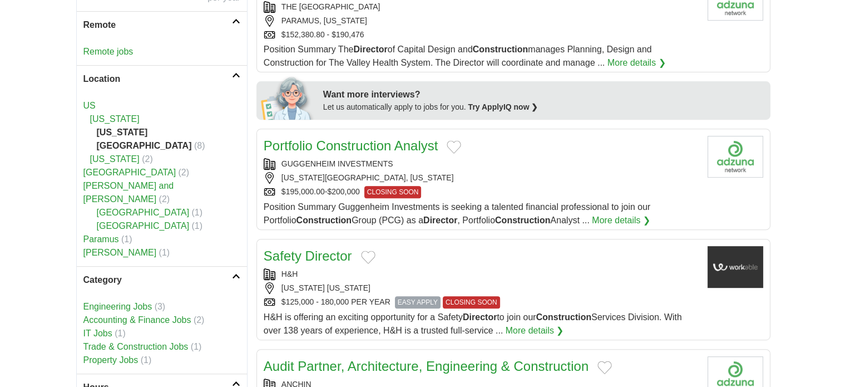 The width and height of the screenshot is (846, 387). Describe the element at coordinates (160, 306) in the screenshot. I see `span: (3)` at that location.